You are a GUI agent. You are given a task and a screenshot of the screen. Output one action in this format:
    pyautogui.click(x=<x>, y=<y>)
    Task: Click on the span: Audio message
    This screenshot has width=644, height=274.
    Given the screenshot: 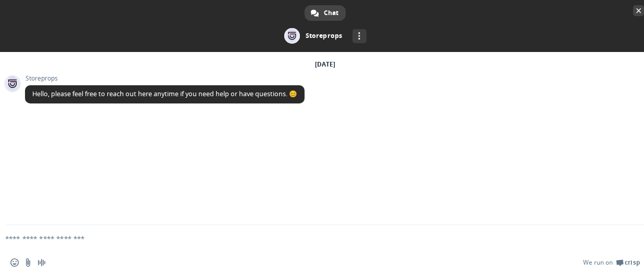 What is the action you would take?
    pyautogui.click(x=41, y=263)
    